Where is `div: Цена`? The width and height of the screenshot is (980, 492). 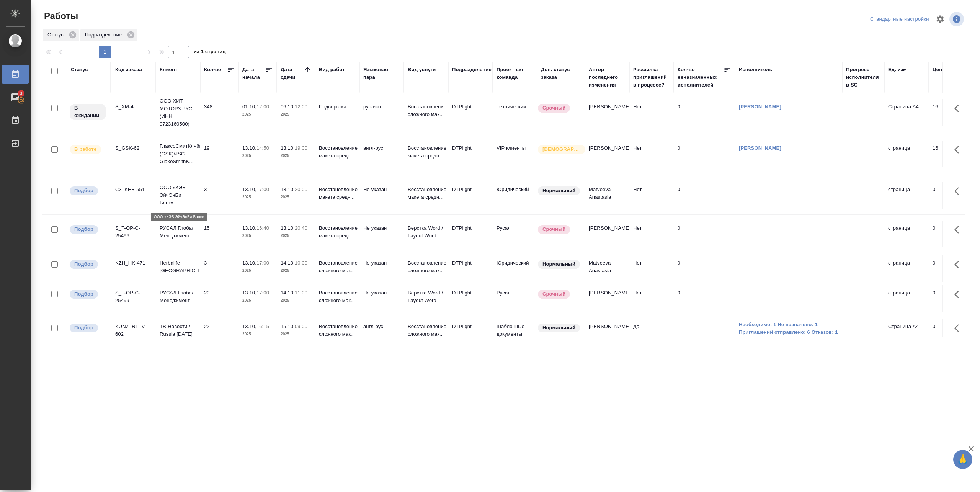
div: Цена is located at coordinates (939, 70).